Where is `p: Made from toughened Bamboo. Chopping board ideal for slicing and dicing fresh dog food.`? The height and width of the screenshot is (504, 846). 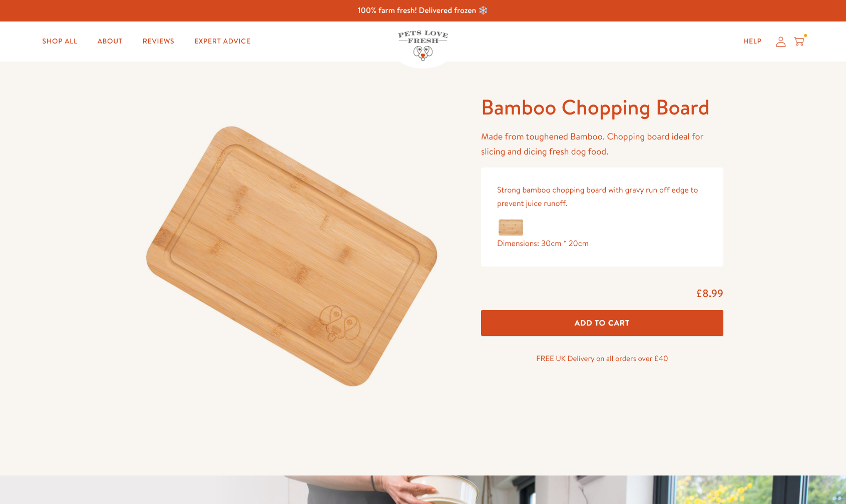
p: Made from toughened Bamboo. Chopping board ideal for slicing and dicing fresh dog food. is located at coordinates (602, 144).